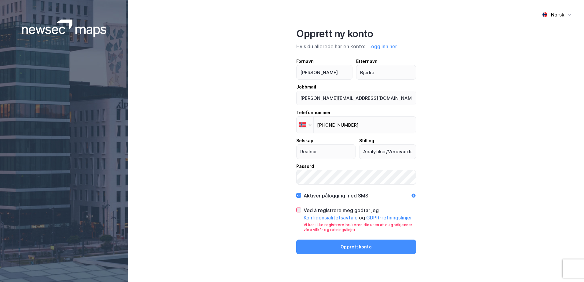 This screenshot has height=282, width=584. I want to click on div: Ved å registrere meg godtar jeg og, so click(360, 214).